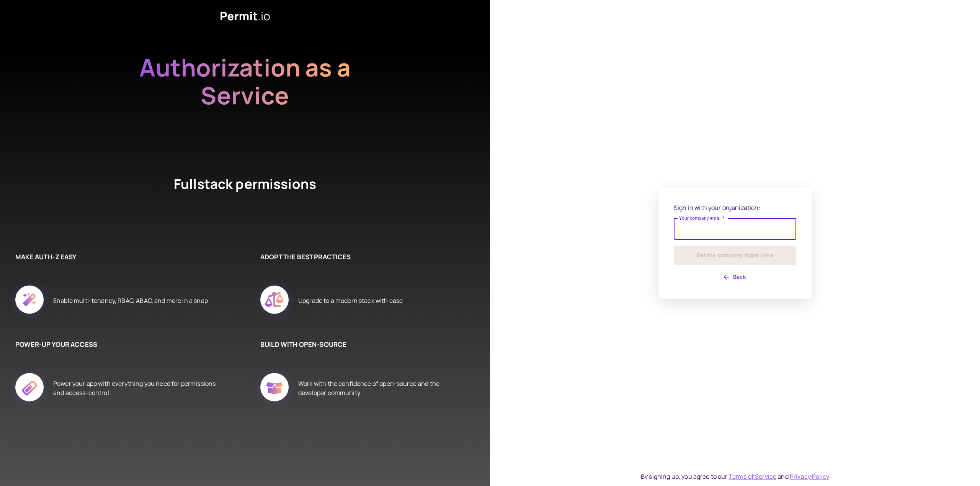 The width and height of the screenshot is (980, 486). Describe the element at coordinates (364, 345) in the screenshot. I see `h6: BUILD WITH OPEN-SOURCE` at that location.